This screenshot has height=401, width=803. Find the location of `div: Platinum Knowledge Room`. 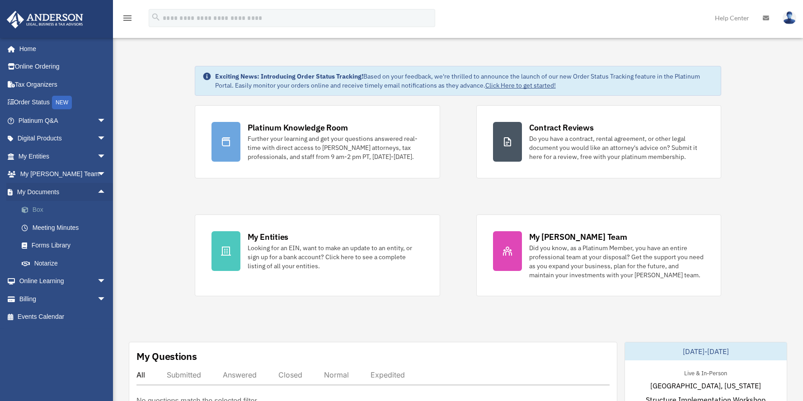

div: Platinum Knowledge Room is located at coordinates (298, 127).